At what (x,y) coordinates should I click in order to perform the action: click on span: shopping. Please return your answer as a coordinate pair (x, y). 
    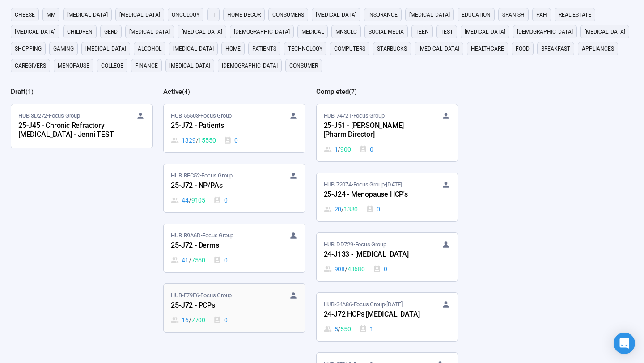
    Looking at the image, I should click on (28, 49).